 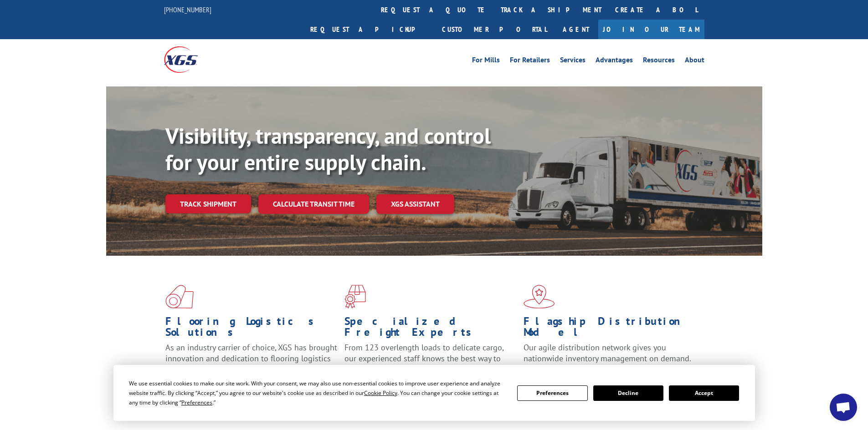 I want to click on a: Customer Portal, so click(x=494, y=29).